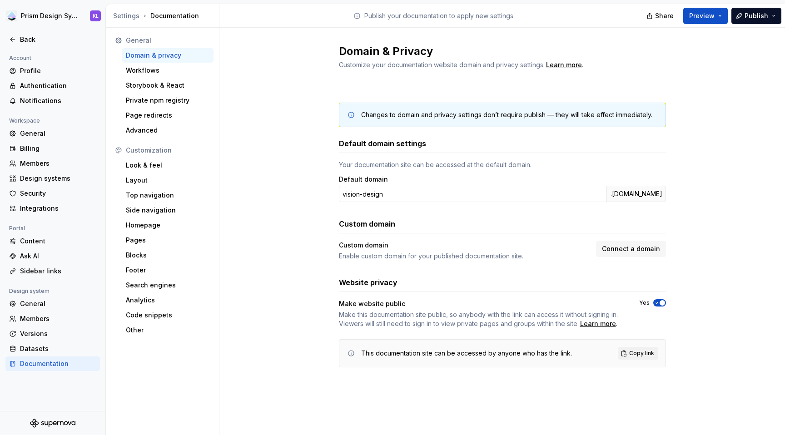 The image size is (785, 435). What do you see at coordinates (363, 179) in the screenshot?
I see `label: Default domain` at bounding box center [363, 179].